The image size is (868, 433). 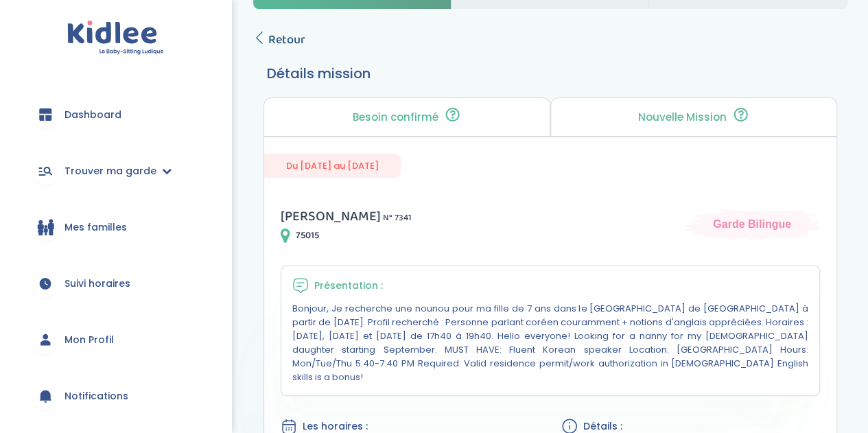 I want to click on a: Mes familles, so click(x=116, y=227).